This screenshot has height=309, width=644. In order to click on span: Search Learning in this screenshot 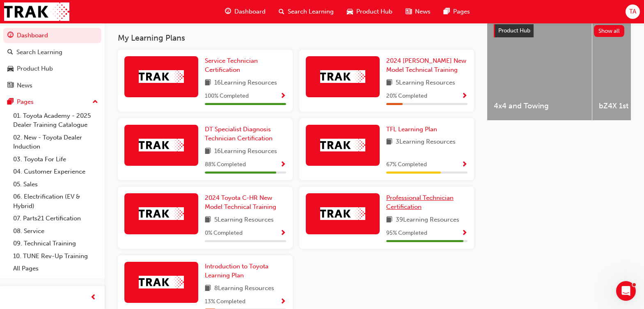, I will do `click(310, 11)`.